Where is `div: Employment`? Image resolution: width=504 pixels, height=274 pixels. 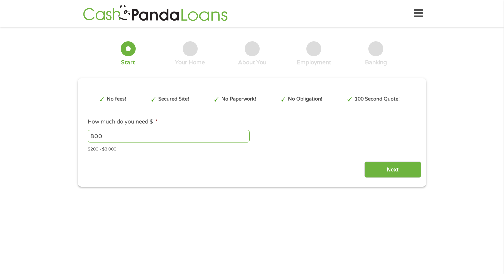
div: Employment is located at coordinates (314, 63).